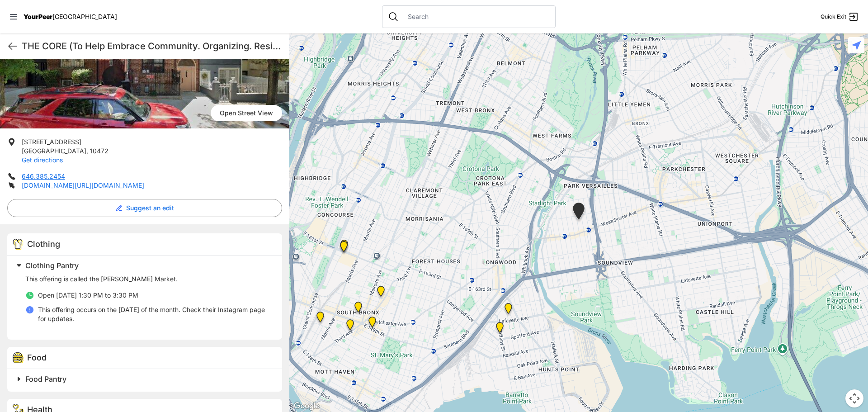  Describe the element at coordinates (150, 208) in the screenshot. I see `span: Suggest an edit` at that location.